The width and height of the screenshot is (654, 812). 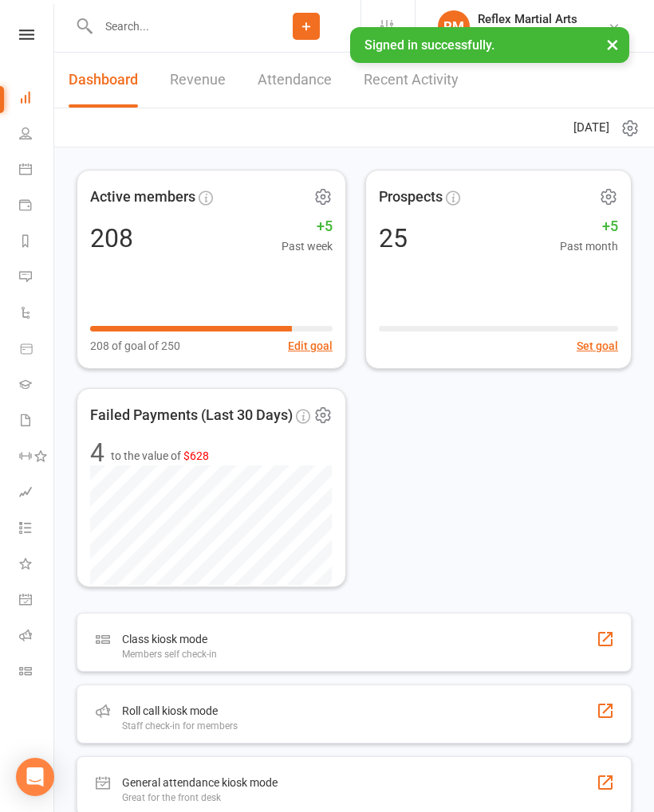 What do you see at coordinates (169, 654) in the screenshot?
I see `div: Members self check-in` at bounding box center [169, 654].